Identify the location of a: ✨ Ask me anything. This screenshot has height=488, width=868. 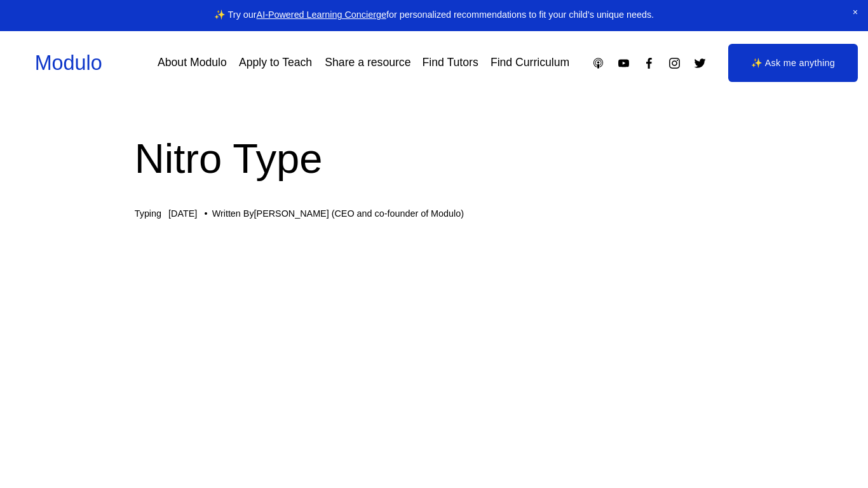
(793, 63).